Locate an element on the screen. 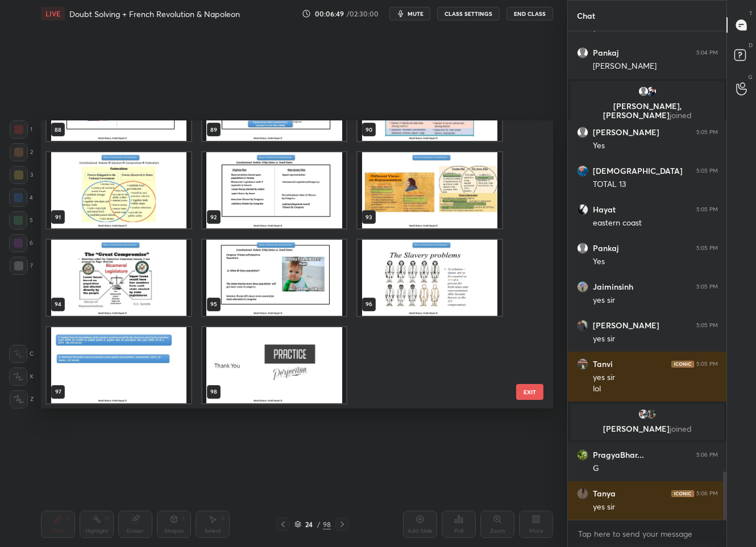 This screenshot has width=756, height=547. img: 9296cd641cc2405ebc11681303e3215a.jpg is located at coordinates (583, 364).